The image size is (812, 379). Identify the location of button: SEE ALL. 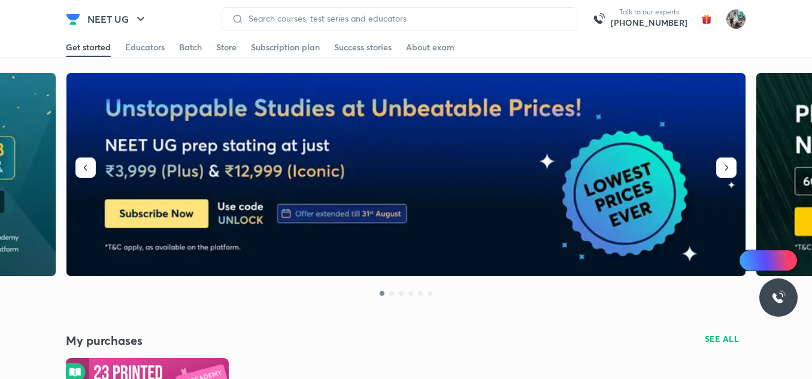
(722, 339).